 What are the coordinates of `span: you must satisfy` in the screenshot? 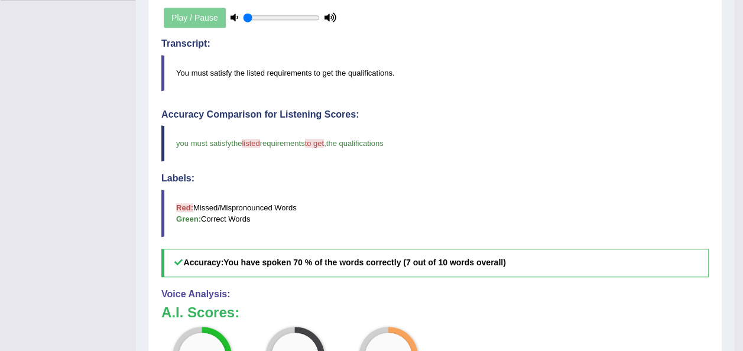 It's located at (203, 143).